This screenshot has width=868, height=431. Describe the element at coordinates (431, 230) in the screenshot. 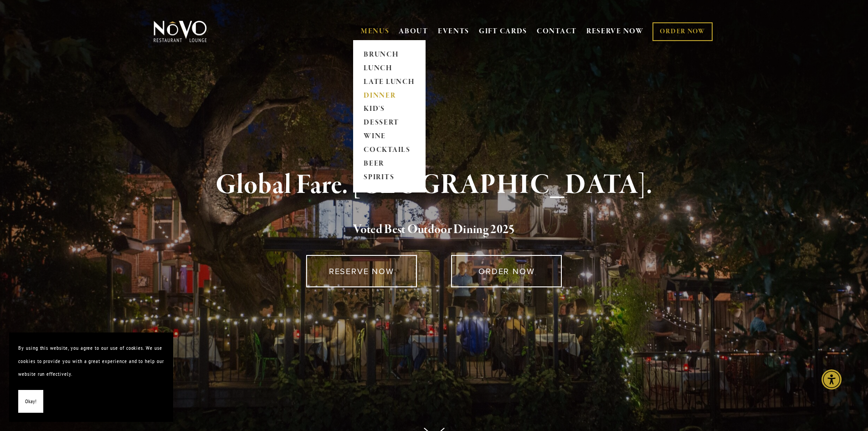

I see `a: Voted Best Outdoor Dining 202` at that location.